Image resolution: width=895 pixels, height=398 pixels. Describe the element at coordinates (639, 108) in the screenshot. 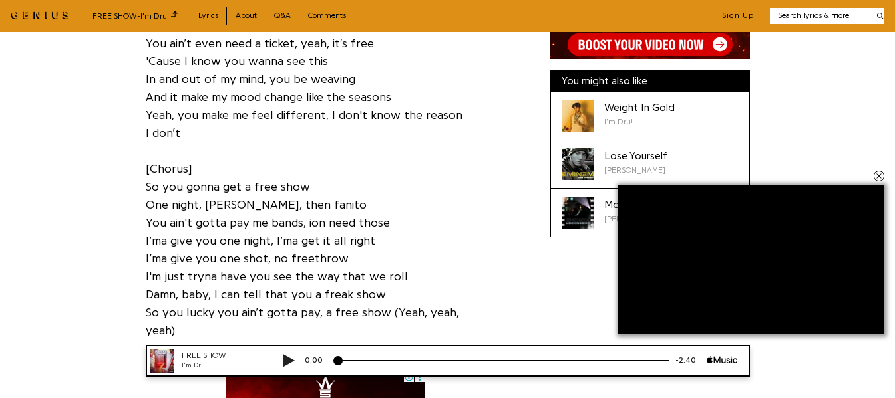

I see `div: Weight In Gold` at that location.